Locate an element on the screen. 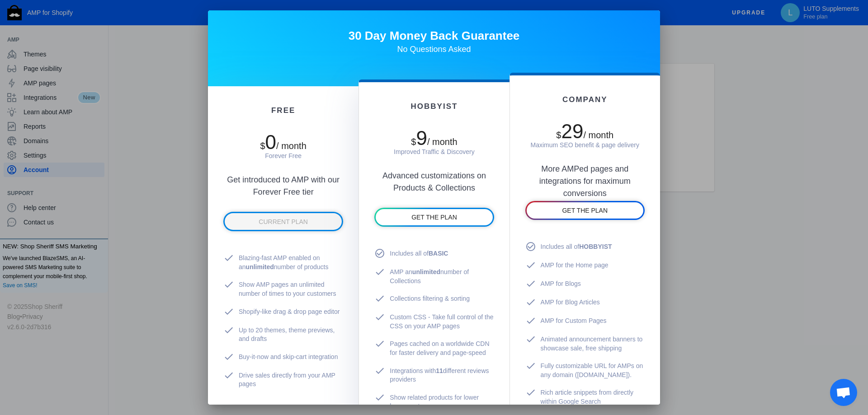  span: Maximum SEO benefit & page delivery is located at coordinates (585, 145).